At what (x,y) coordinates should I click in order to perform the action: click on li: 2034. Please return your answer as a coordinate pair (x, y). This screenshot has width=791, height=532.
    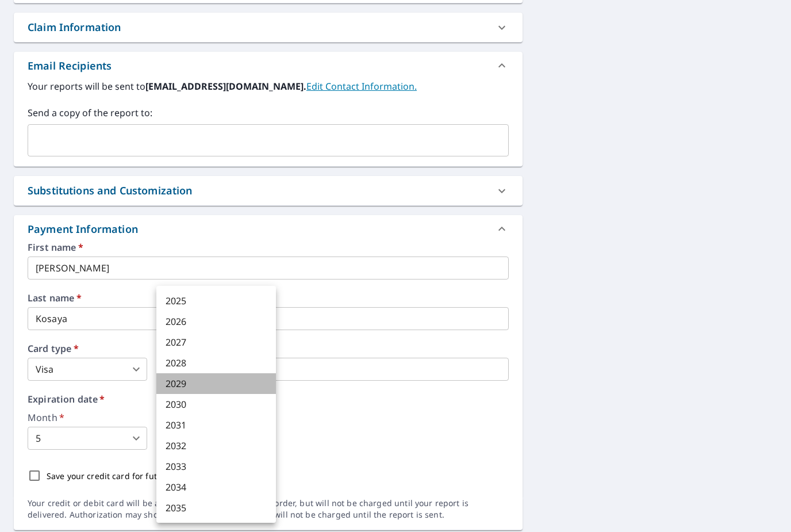
    Looking at the image, I should click on (216, 487).